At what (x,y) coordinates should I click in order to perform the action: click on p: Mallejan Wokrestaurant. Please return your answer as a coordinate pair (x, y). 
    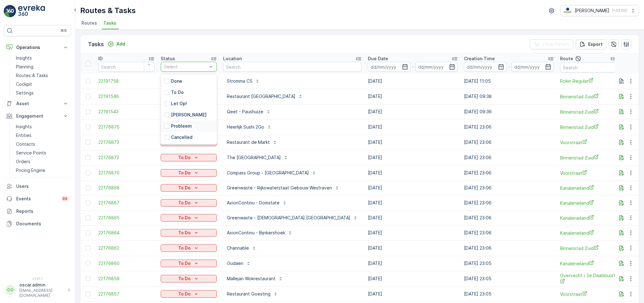
    Looking at the image, I should click on (251, 279).